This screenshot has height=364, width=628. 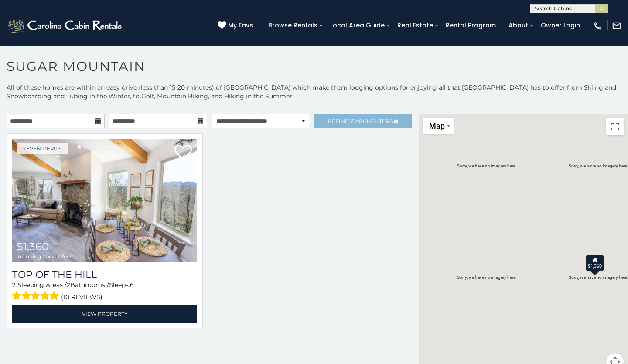 What do you see at coordinates (363, 121) in the screenshot?
I see `a: RefineSearchFilters` at bounding box center [363, 121].